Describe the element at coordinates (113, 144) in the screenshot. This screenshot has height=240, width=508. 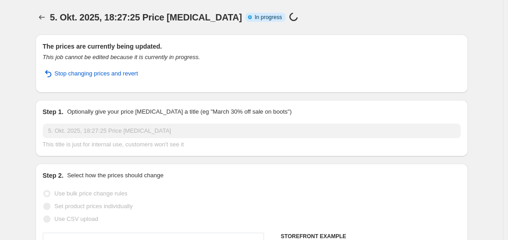
I see `span: This title is just for internal use, customers won't see it` at that location.